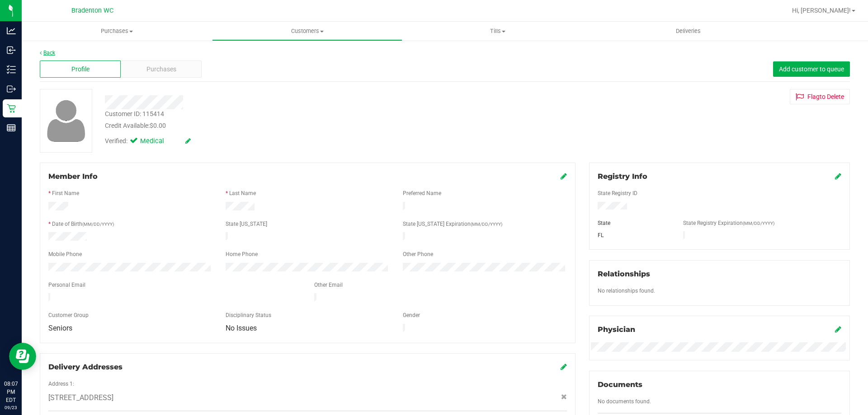  What do you see at coordinates (620, 384) in the screenshot?
I see `span: Documents` at bounding box center [620, 384].